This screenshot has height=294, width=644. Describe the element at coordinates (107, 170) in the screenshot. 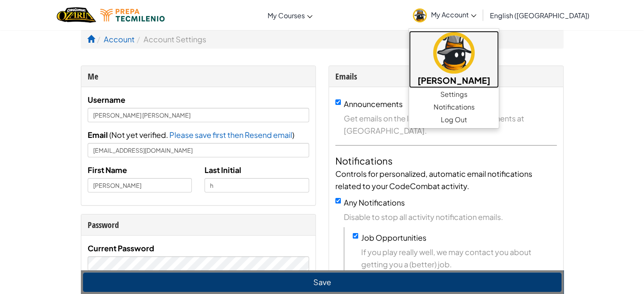

I see `label: First Name` at that location.